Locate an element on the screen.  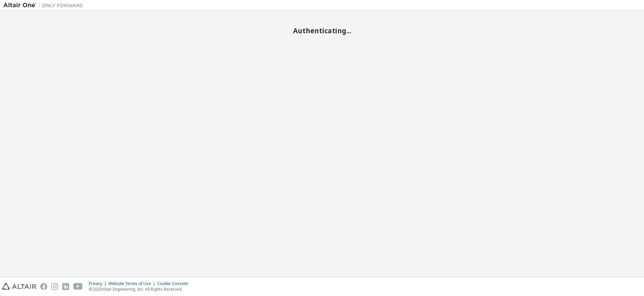
img: altair_logo.svg is located at coordinates (19, 286).